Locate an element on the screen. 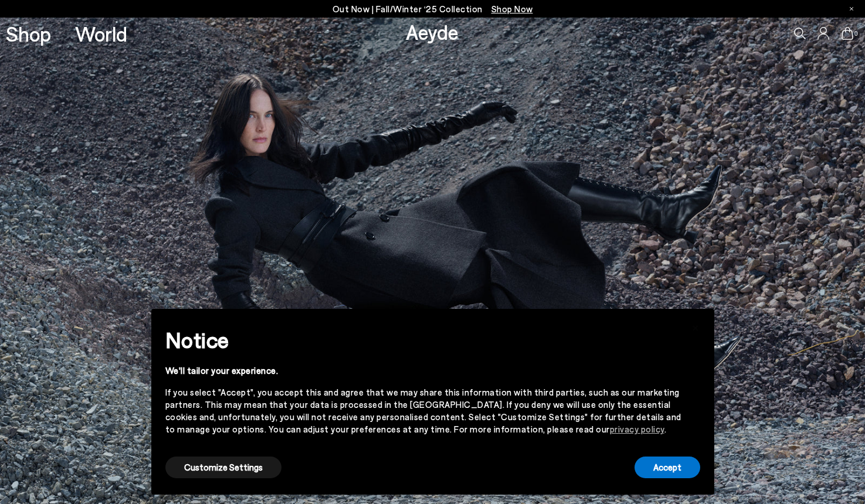 This screenshot has width=865, height=504. div: We'll tailor your experience. is located at coordinates (424, 371).